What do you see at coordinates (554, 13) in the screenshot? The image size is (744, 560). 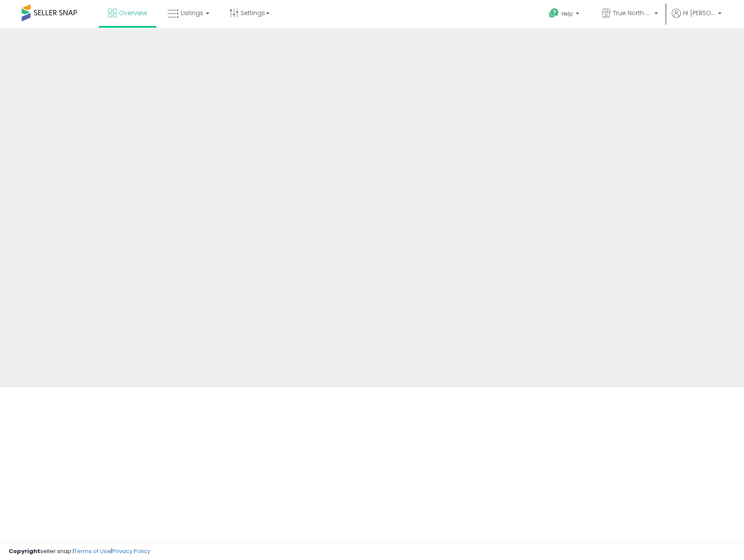 I see `i: Get Help` at bounding box center [554, 13].